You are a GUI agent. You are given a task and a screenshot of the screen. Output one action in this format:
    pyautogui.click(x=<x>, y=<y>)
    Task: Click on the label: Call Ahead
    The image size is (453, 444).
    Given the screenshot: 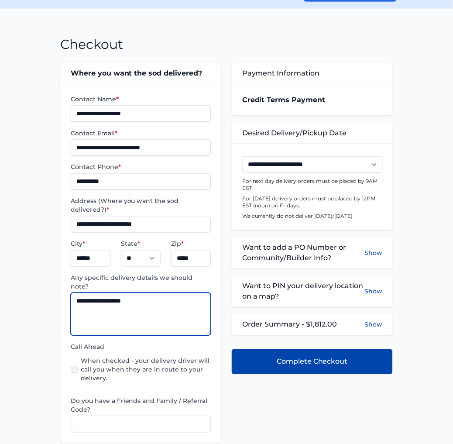 What is the action you would take?
    pyautogui.click(x=141, y=347)
    